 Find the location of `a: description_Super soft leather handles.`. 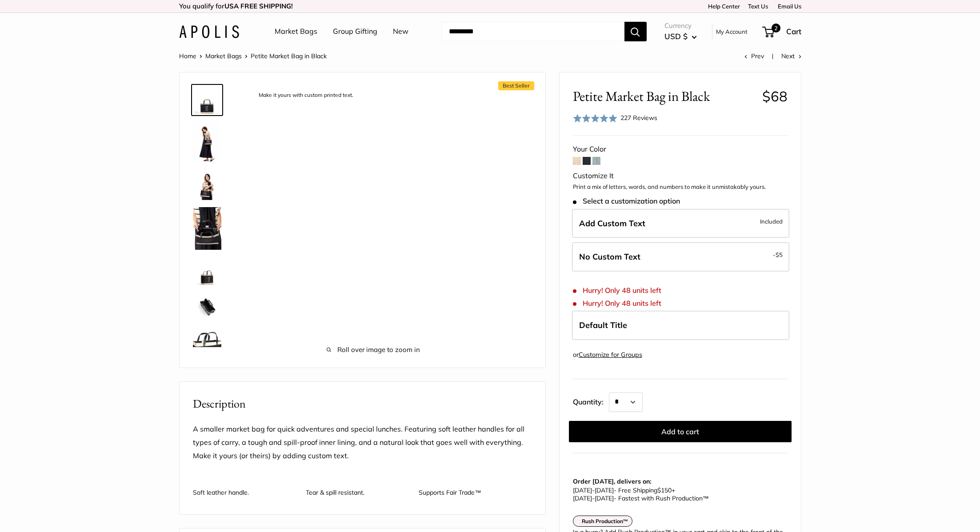

a: description_Super soft leather handles. is located at coordinates (207, 342).